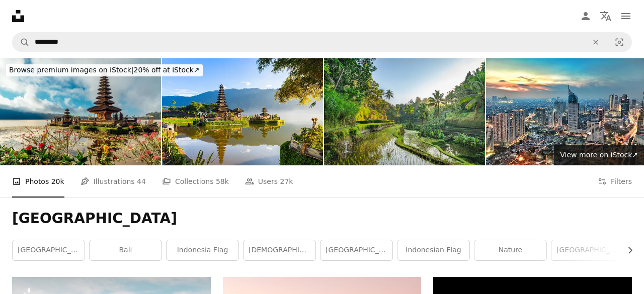 The image size is (644, 294). What do you see at coordinates (595, 42) in the screenshot?
I see `button: Clear` at bounding box center [595, 42].